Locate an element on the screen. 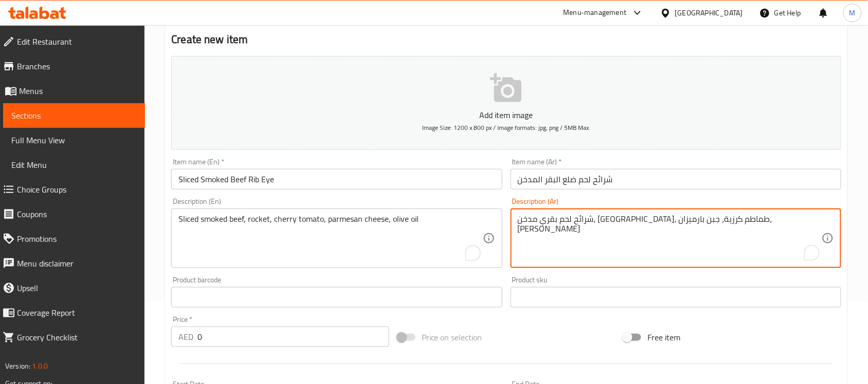 The height and width of the screenshot is (384, 868). span: M is located at coordinates (853, 13).